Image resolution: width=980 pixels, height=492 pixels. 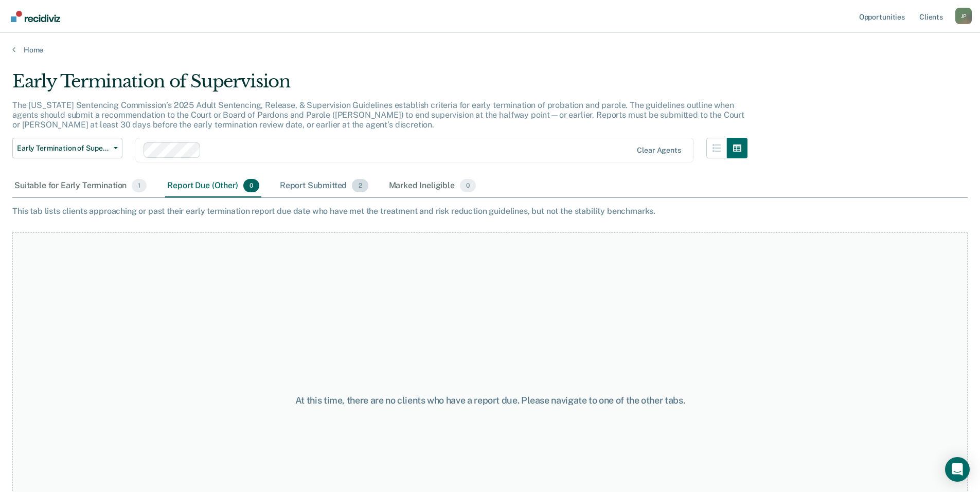 I want to click on button: Early Termination of Supervision, so click(x=68, y=148).